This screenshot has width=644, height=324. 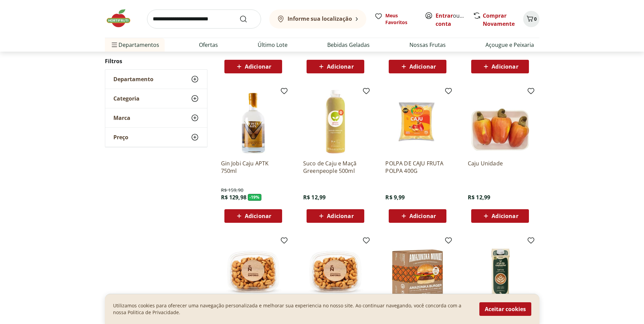 I want to click on a: Criar conta, so click(x=454, y=19).